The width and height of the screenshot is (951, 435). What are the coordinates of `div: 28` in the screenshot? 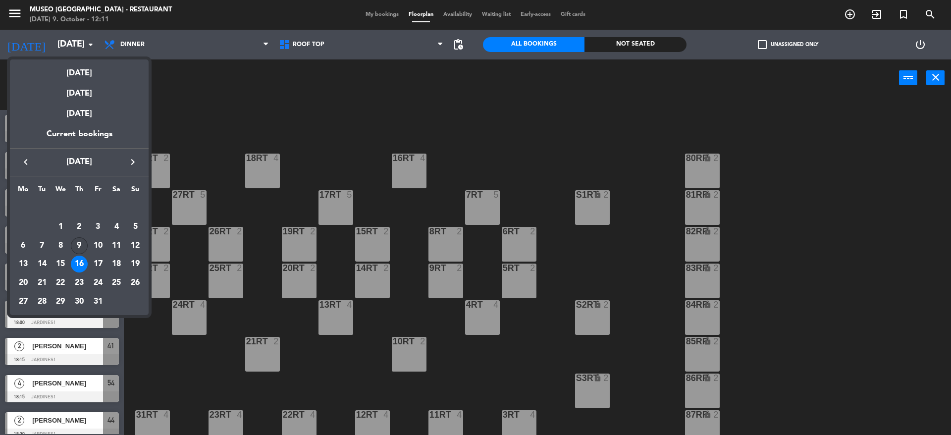 It's located at (42, 302).